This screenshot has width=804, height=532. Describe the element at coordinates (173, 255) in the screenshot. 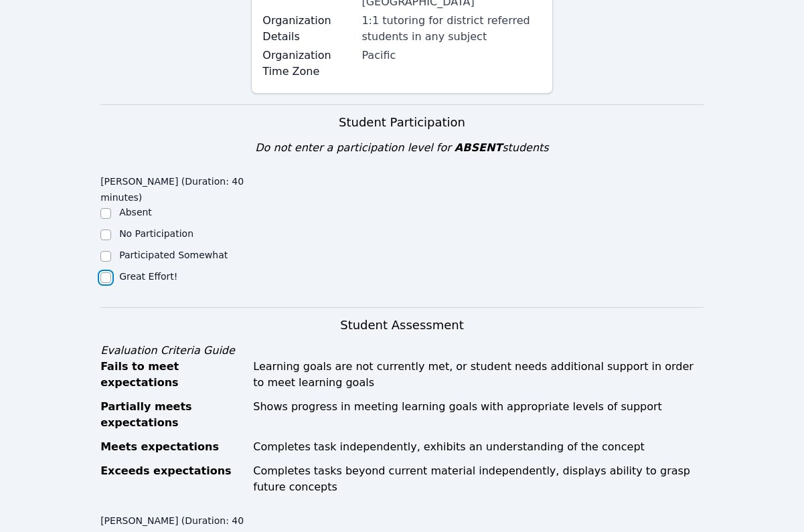

I see `label: Participated Somewhat` at that location.